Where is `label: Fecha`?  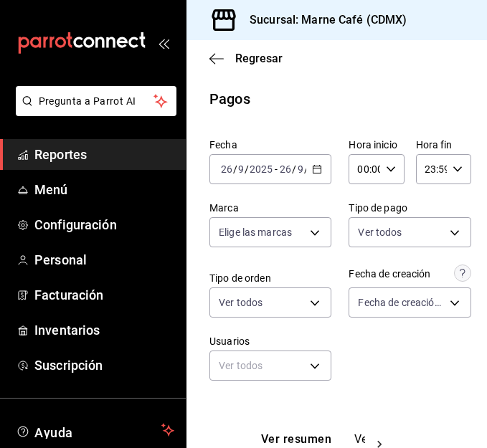 label: Fecha is located at coordinates (270, 144).